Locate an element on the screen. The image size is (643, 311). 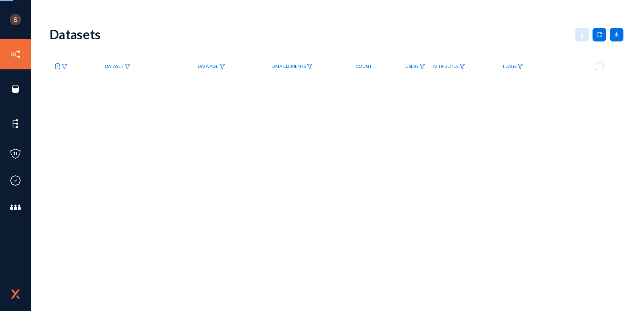
div: Datasets is located at coordinates (75, 34).